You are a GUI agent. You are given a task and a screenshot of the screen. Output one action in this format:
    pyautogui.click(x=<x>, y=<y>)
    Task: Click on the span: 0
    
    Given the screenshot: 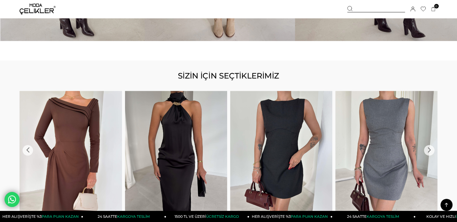 What is the action you would take?
    pyautogui.click(x=436, y=6)
    